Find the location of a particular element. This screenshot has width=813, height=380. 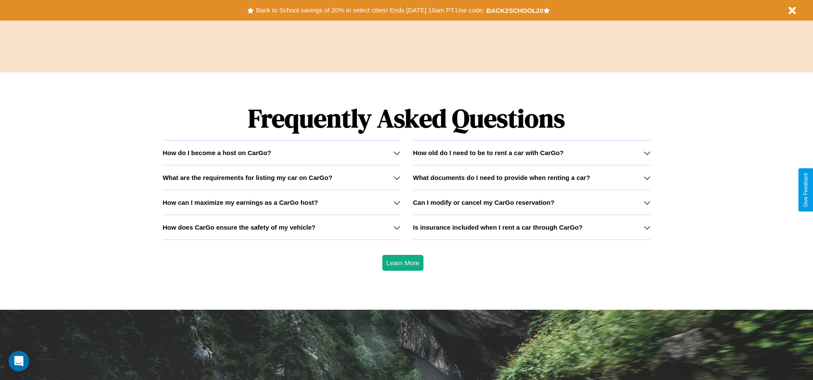

button: Learn More is located at coordinates (403, 263).